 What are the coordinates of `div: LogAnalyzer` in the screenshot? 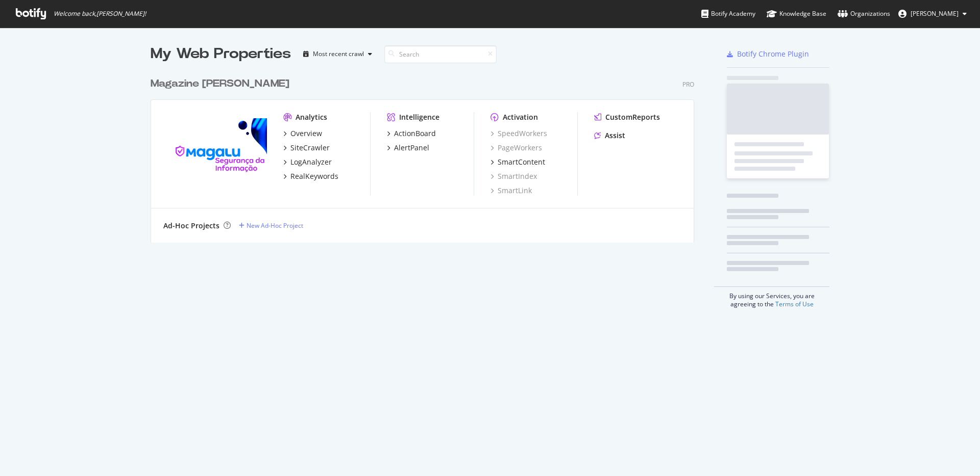 It's located at (311, 162).